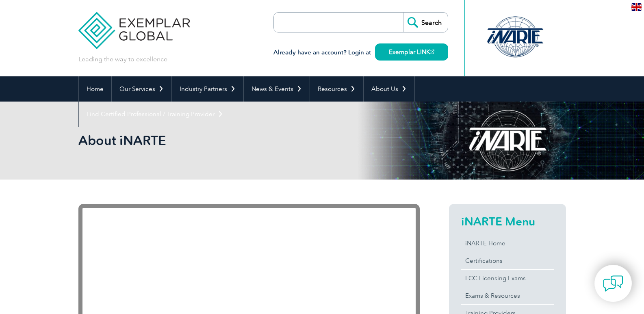  I want to click on img: open_square.png, so click(432, 52).